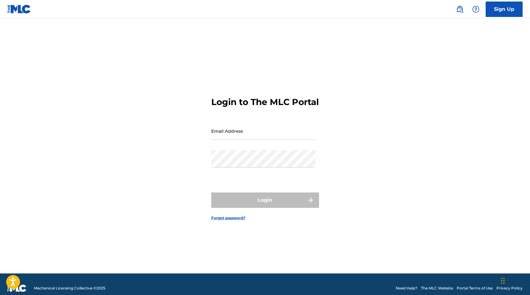 Image resolution: width=530 pixels, height=295 pixels. What do you see at coordinates (17, 288) in the screenshot?
I see `img: logo` at bounding box center [17, 288].